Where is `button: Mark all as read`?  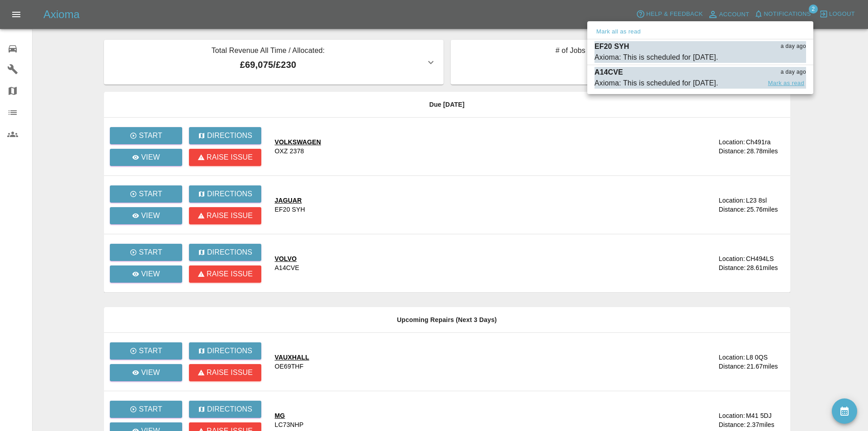 button: Mark all as read is located at coordinates (618, 32).